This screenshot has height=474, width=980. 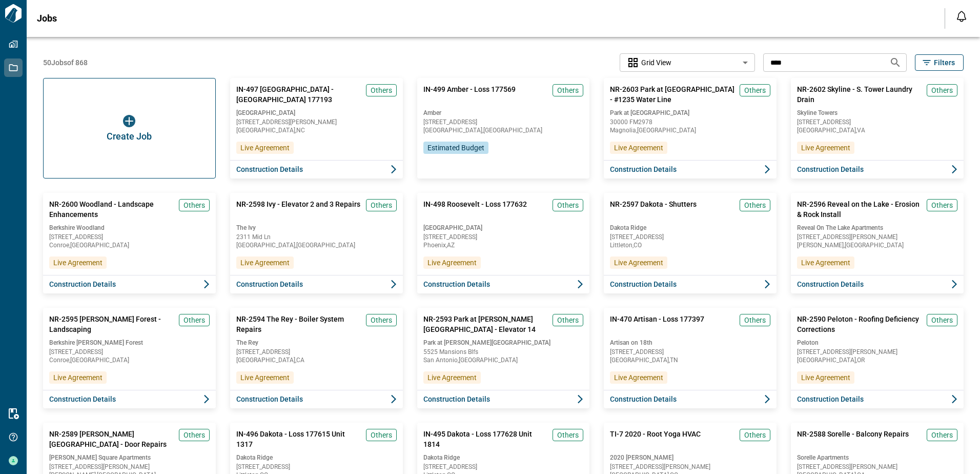 I want to click on span: Sorelle Apartments, so click(x=877, y=457).